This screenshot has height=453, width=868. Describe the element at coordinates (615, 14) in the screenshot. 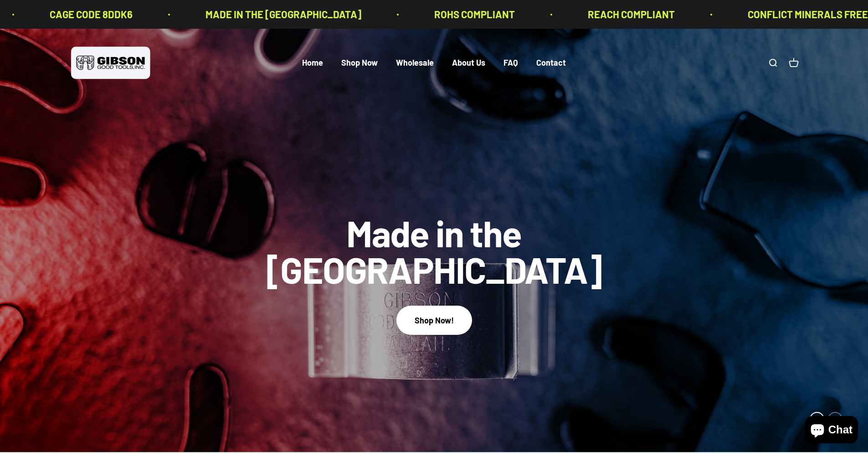

I see `p: REACH COMPLIANT` at that location.